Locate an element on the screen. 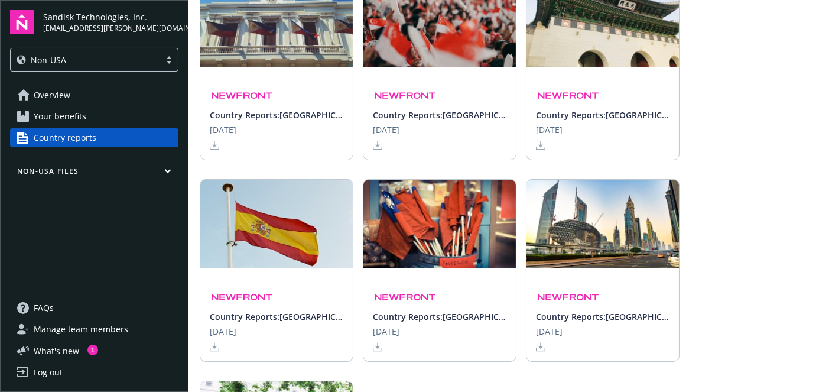 The width and height of the screenshot is (829, 392). a: A picture depicting the country Taiwan is located at coordinates (440, 224).